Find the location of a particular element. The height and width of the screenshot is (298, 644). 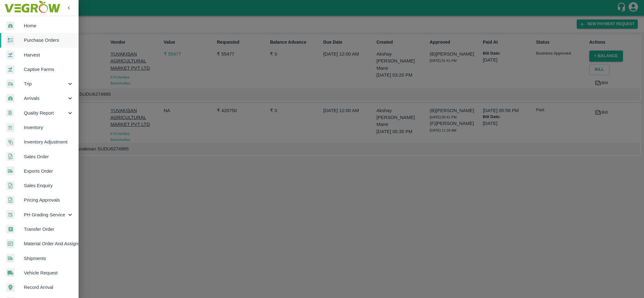

span: Inventory Adjustment is located at coordinates (49, 142).